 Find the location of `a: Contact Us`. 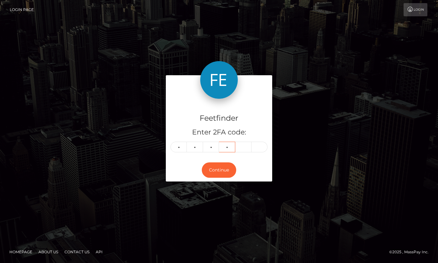

a: Contact Us is located at coordinates (77, 251).